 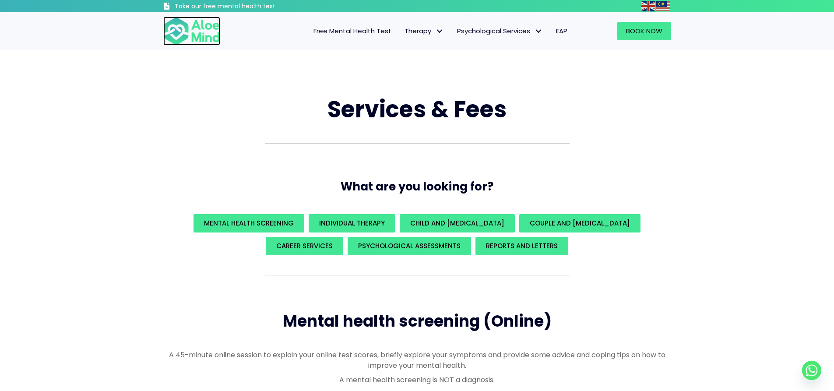 What do you see at coordinates (352, 31) in the screenshot?
I see `span: Free Mental Health Test` at bounding box center [352, 31].